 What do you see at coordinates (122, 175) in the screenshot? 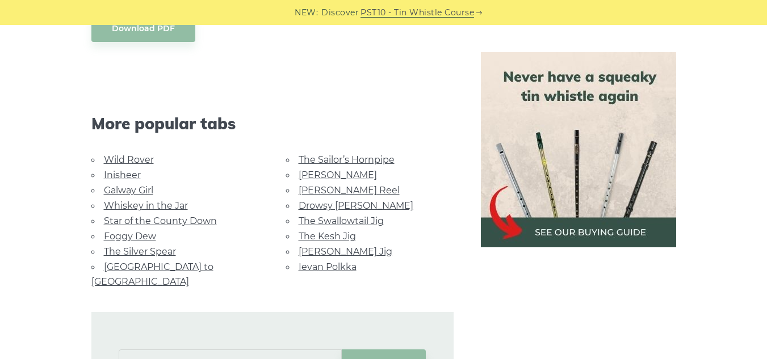
I see `a: Inisheer` at bounding box center [122, 175].